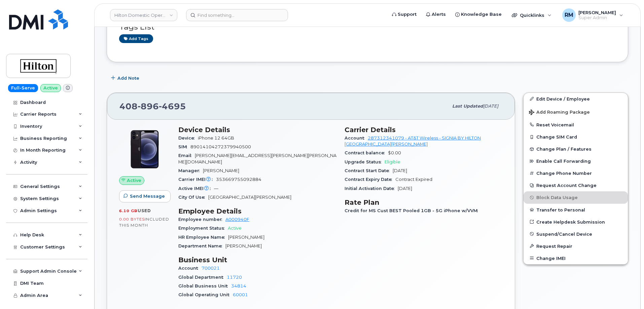  What do you see at coordinates (239, 286) in the screenshot?
I see `a: 34814` at bounding box center [239, 286].